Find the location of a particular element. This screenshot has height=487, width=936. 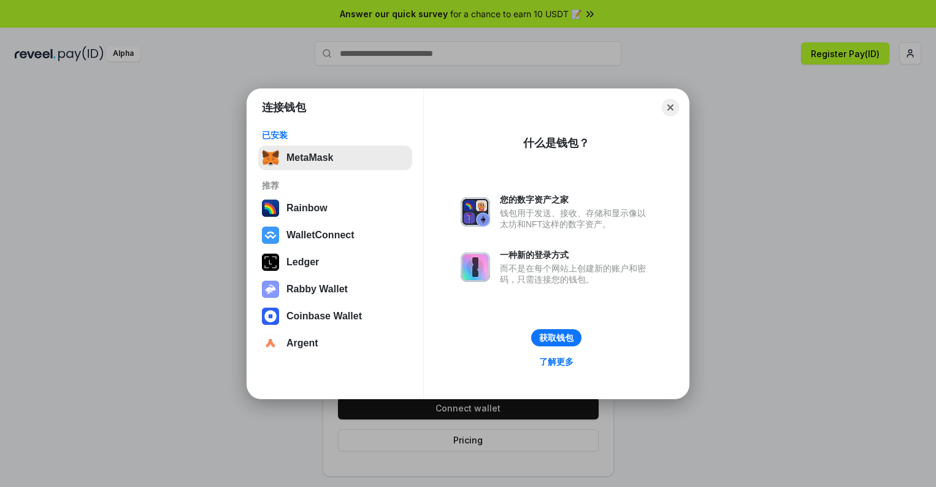

div: 已安装 is located at coordinates (335, 135).